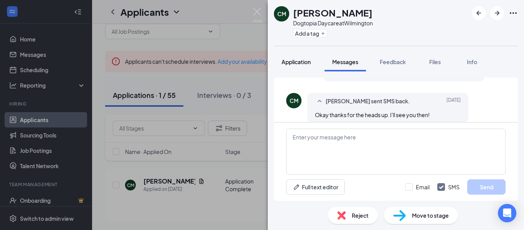 This screenshot has width=524, height=230. What do you see at coordinates (435, 62) in the screenshot?
I see `span: Files` at bounding box center [435, 62].